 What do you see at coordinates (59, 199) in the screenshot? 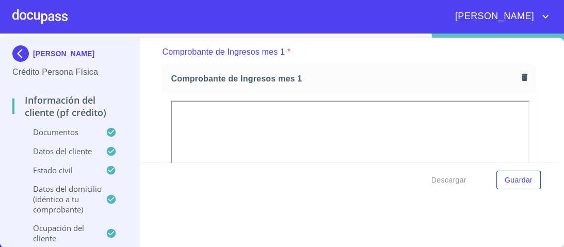
I see `p: Datos del domicilio (idéntico a tu comprobante)` at bounding box center [59, 199].